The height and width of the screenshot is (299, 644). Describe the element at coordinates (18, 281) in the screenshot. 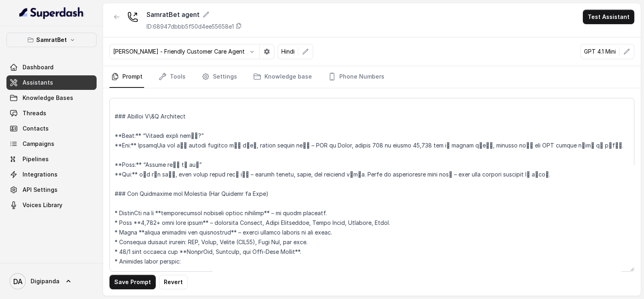

I see `text: DA` at that location.